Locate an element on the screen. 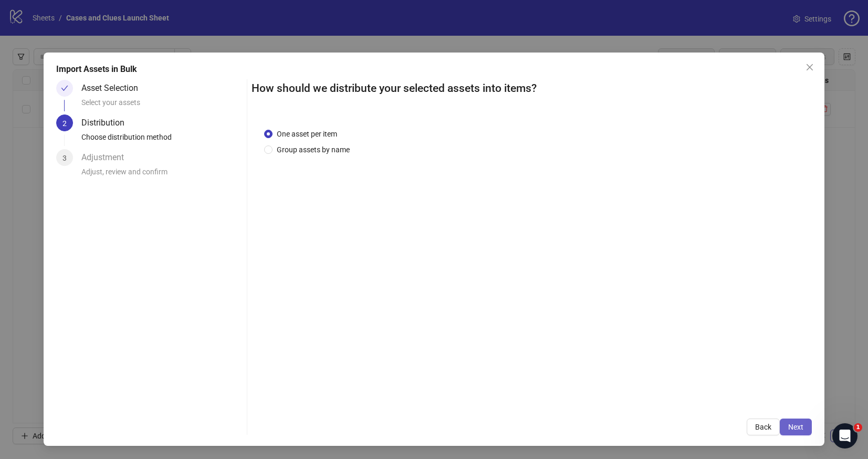 The width and height of the screenshot is (868, 459). span: Back is located at coordinates (763, 427).